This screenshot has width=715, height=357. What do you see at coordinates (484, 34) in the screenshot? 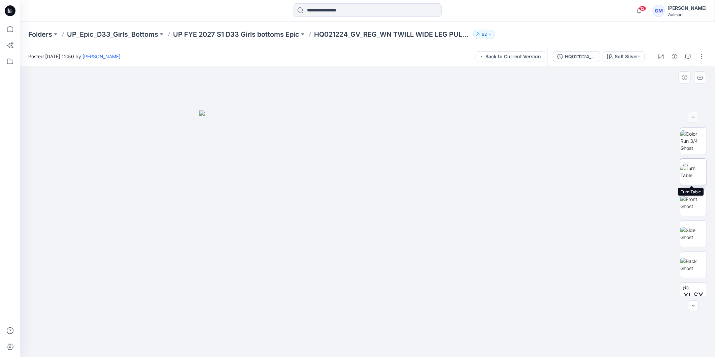
I see `button: 62` at bounding box center [484, 34].